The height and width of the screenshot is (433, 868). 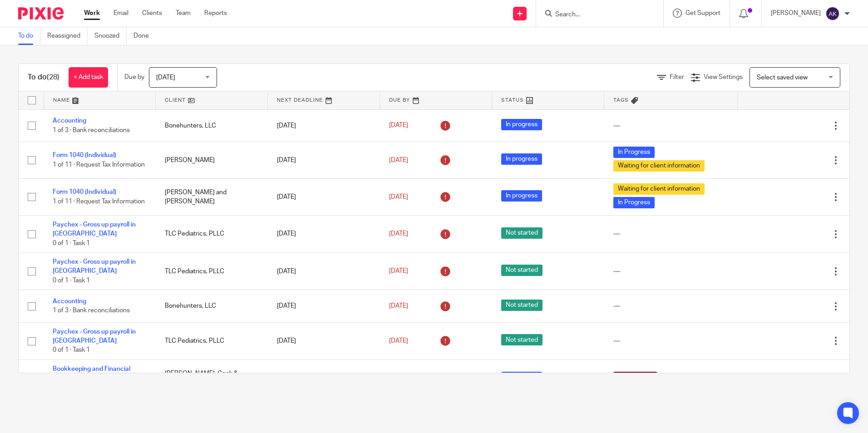 I want to click on span: Tags, so click(x=621, y=100).